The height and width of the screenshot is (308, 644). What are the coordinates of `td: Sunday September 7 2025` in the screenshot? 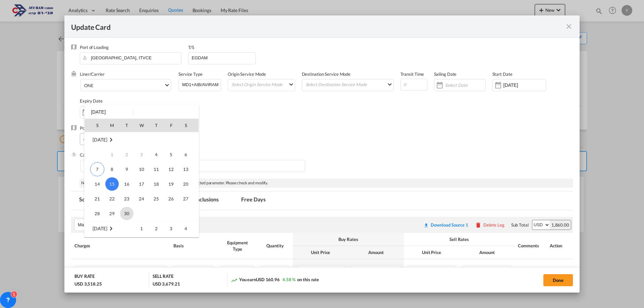 It's located at (95, 169).